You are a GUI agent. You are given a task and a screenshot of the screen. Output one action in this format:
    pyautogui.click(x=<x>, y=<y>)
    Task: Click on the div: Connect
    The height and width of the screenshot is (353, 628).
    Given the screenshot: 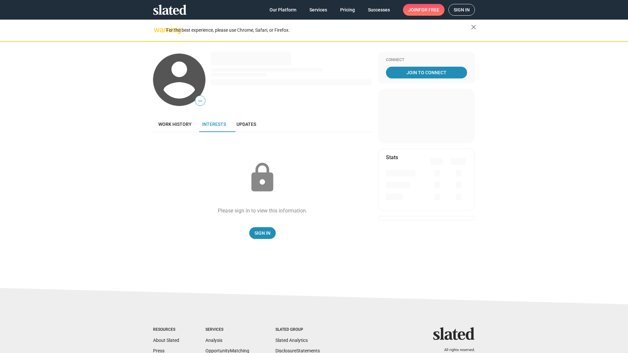 What is the action you would take?
    pyautogui.click(x=427, y=60)
    